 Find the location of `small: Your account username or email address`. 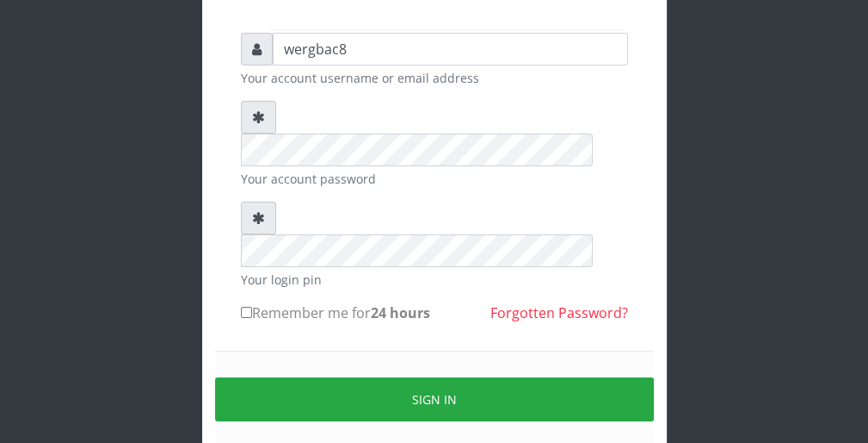

small: Your account username or email address is located at coordinates (434, 77).